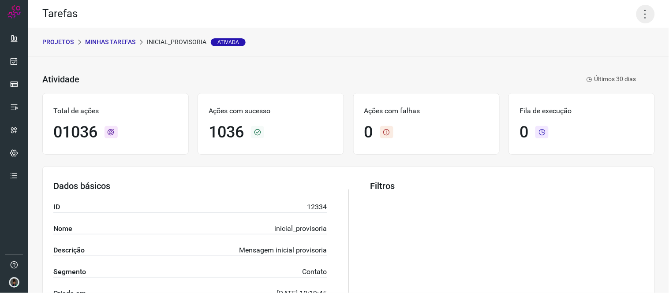 The image size is (669, 293). Describe the element at coordinates (315, 272) in the screenshot. I see `p: Contato` at that location.